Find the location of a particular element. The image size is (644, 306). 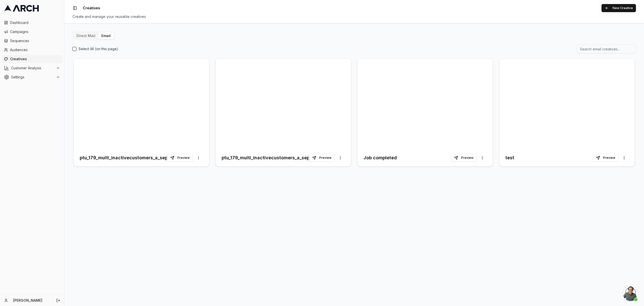

label: Select All (on this page) is located at coordinates (99, 49).